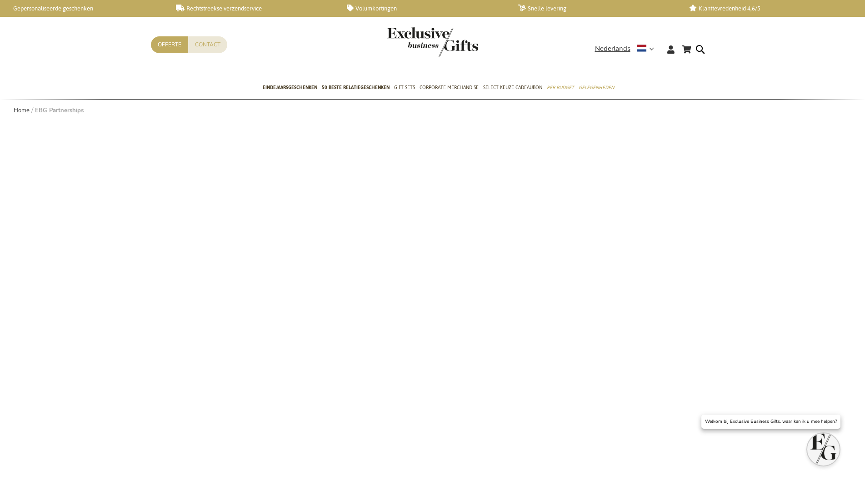 The height and width of the screenshot is (491, 865). I want to click on span: Gift Sets, so click(405, 87).